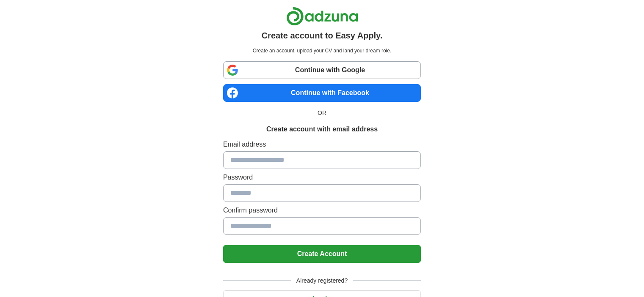  Describe the element at coordinates (321, 93) in the screenshot. I see `a: Continue with Facebook` at that location.